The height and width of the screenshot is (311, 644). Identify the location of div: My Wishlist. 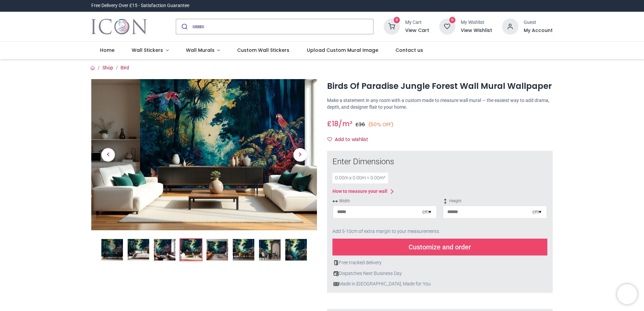
(476, 22).